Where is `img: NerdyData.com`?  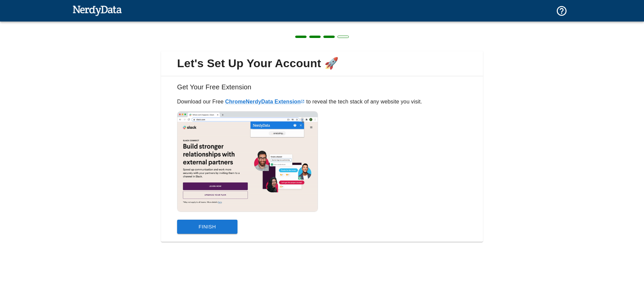 img: NerdyData.com is located at coordinates (97, 11).